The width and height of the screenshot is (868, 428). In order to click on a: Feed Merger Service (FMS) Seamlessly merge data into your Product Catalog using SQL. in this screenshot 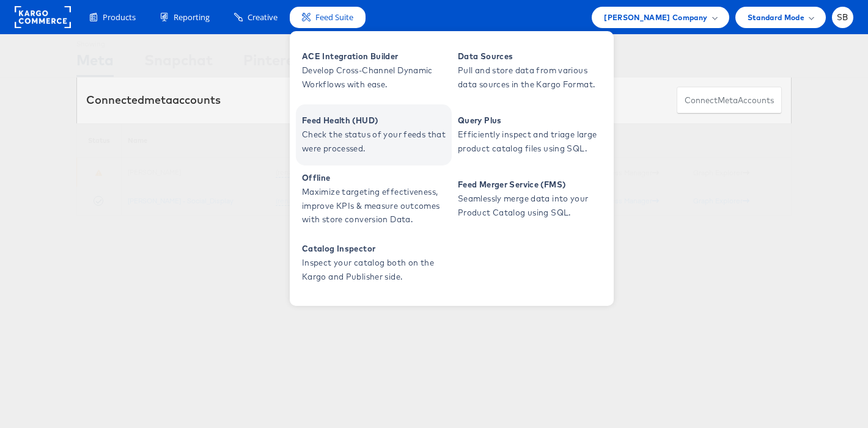, I will do `click(529, 199)`.